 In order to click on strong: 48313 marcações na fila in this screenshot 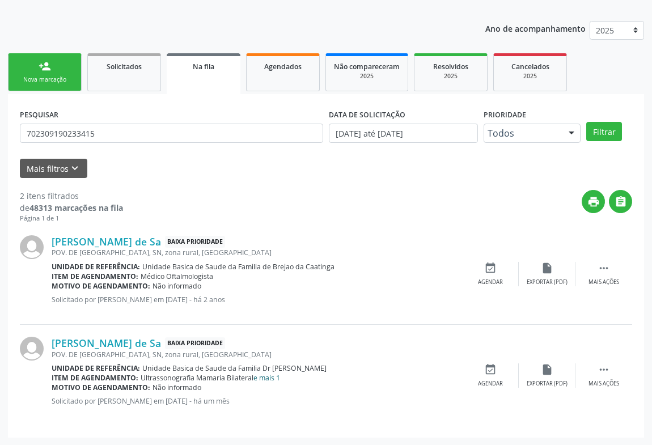, I will do `click(76, 208)`.